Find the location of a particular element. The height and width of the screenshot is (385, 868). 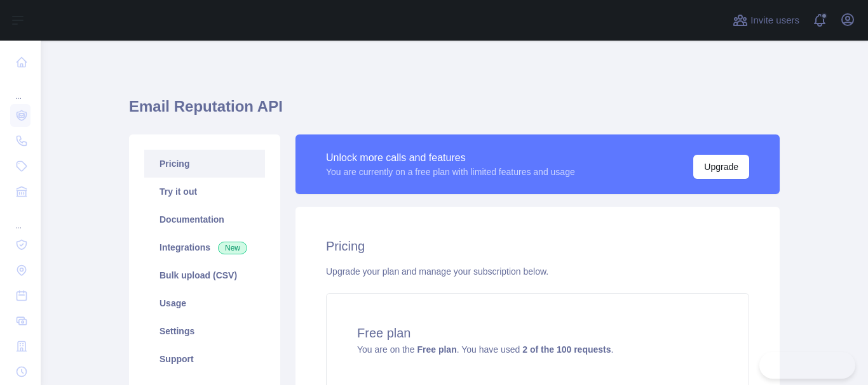

h1: Email Reputation API is located at coordinates (454, 112).